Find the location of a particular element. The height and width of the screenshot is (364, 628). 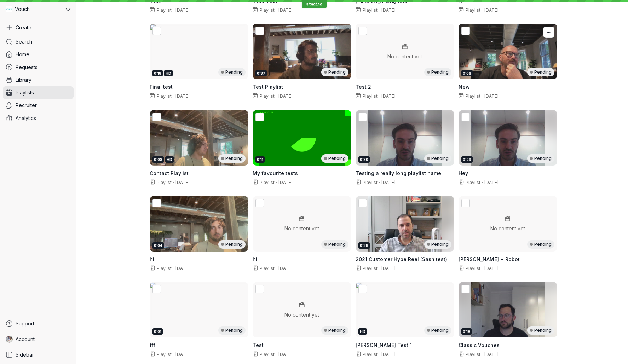

span: Test Playlist is located at coordinates (268, 86).